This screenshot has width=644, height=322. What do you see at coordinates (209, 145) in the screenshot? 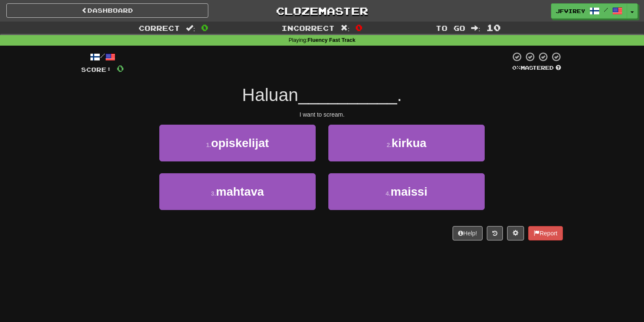
I see `small: 1 .` at bounding box center [209, 145].